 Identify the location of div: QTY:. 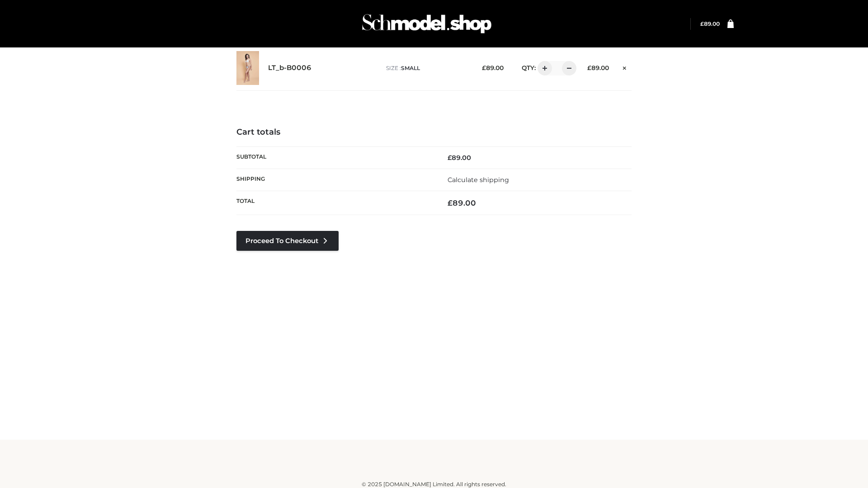
(543, 69).